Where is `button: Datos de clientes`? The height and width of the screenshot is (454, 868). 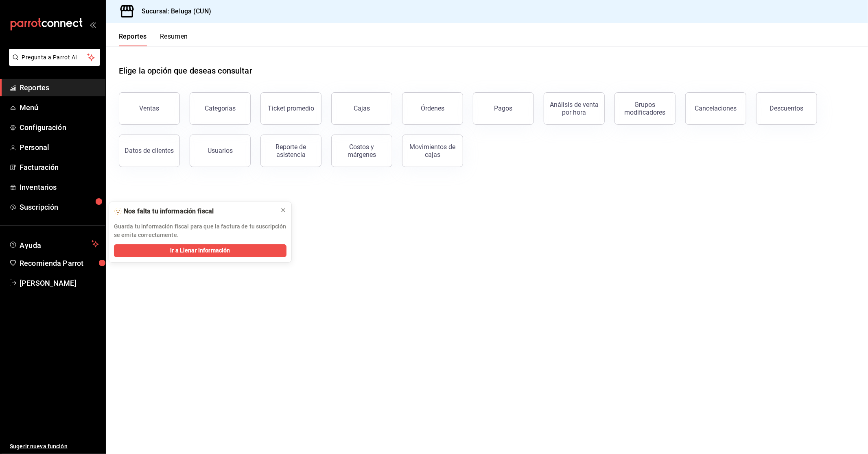 button: Datos de clientes is located at coordinates (149, 151).